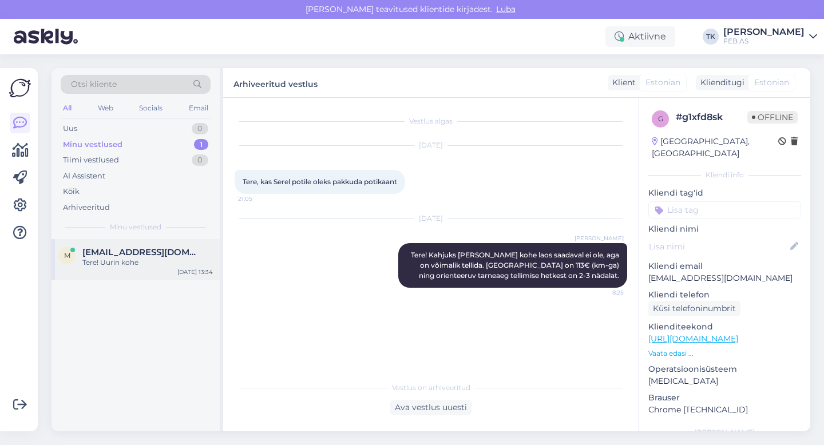 The height and width of the screenshot is (445, 824). Describe the element at coordinates (320, 181) in the screenshot. I see `span: Tere, kas Serel potile oleks pakkuda potikaant` at that location.